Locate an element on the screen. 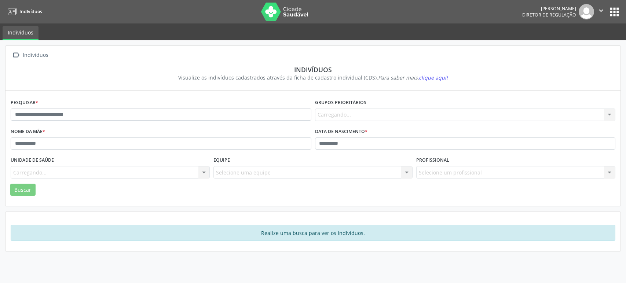  div: Realize uma busca para ver os indivíduos. is located at coordinates (313, 233).